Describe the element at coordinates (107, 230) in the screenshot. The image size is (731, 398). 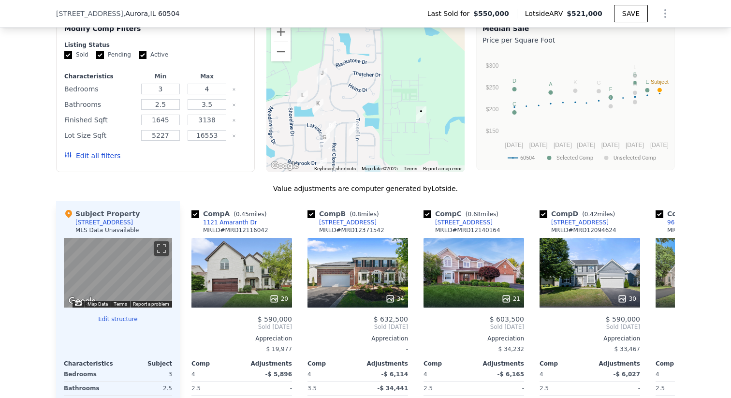
I see `div: MLS Data Unavailable` at that location.